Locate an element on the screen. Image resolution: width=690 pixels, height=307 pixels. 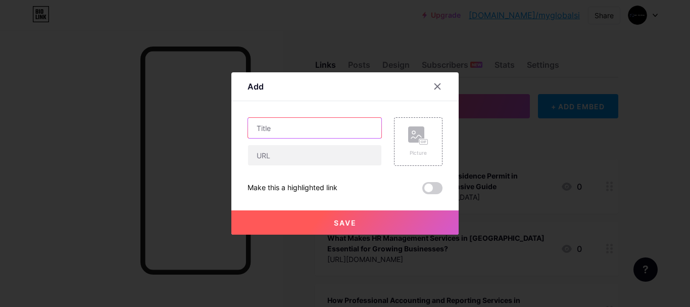
input: Title is located at coordinates (315, 128).